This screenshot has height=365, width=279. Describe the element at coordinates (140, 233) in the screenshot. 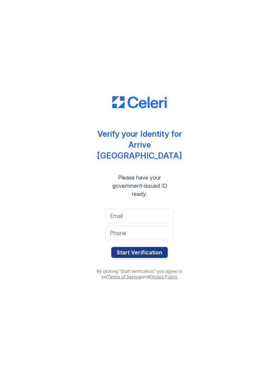

I see `input: Phone` at that location.